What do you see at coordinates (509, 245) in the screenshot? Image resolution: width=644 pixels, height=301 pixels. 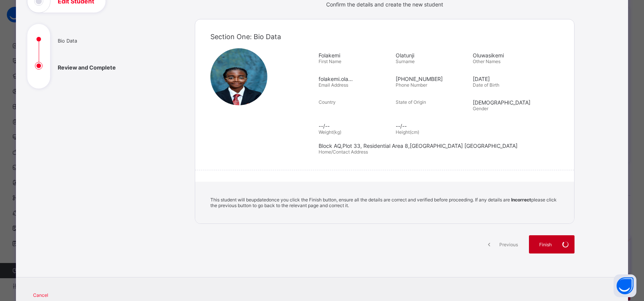 I see `span: Previous` at bounding box center [509, 245].